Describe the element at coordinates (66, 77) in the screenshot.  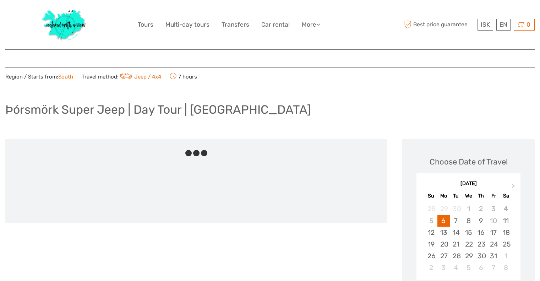
I see `a: South` at that location.